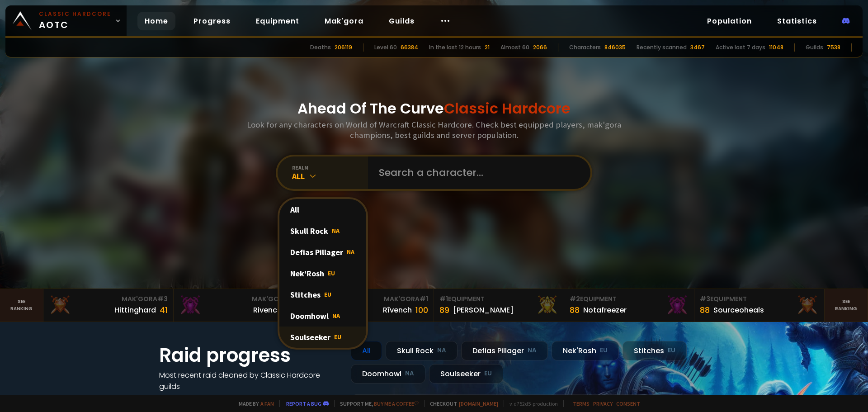 The image size is (868, 412). What do you see at coordinates (776, 48) in the screenshot?
I see `div: 11048` at bounding box center [776, 48].